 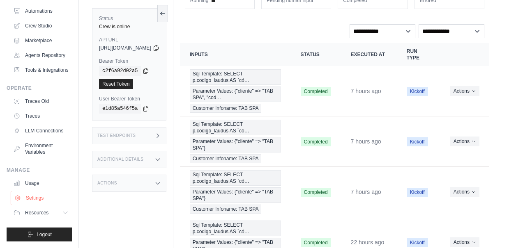 I want to click on a: Traces Old, so click(x=41, y=101).